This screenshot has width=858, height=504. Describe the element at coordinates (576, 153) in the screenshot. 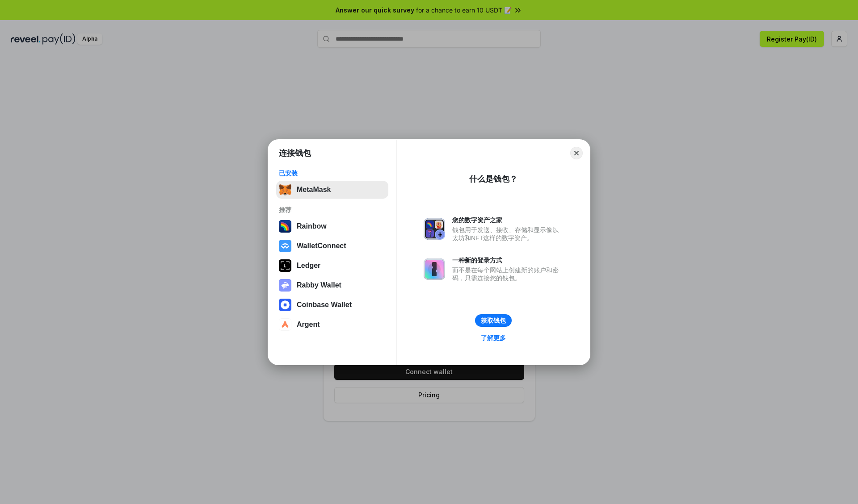

I see `button: Close` at that location.